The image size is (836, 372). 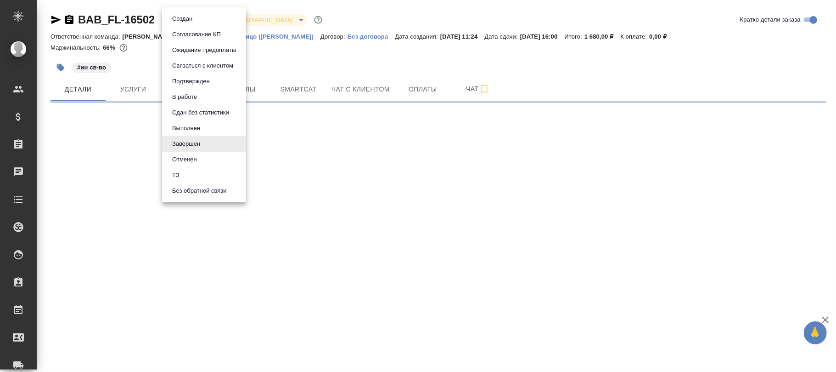 I want to click on button: Без обратной связи, so click(x=199, y=191).